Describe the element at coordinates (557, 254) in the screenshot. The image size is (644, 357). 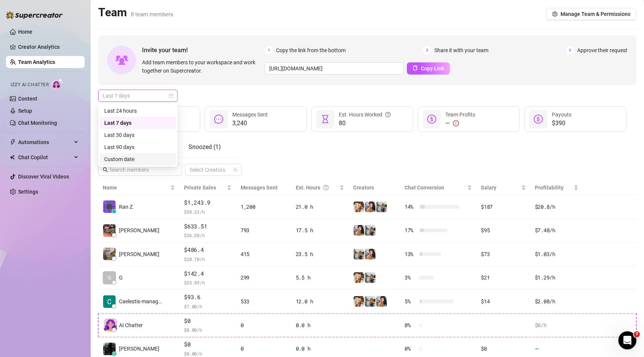
I see `div: $1.03 /h` at that location.